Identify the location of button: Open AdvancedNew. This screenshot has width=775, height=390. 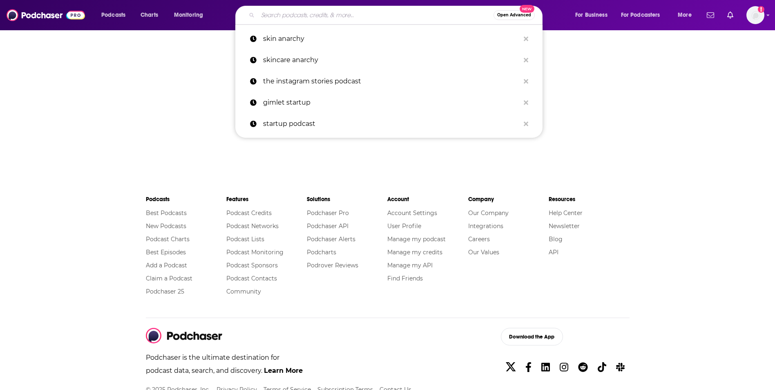
(514, 15).